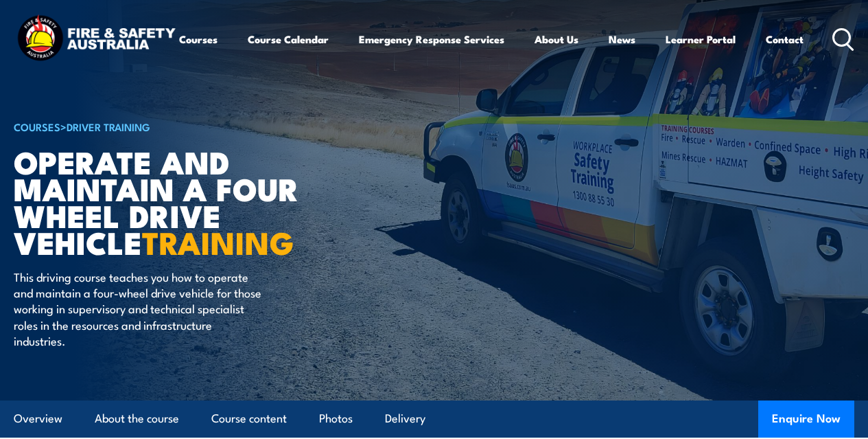  What do you see at coordinates (249, 418) in the screenshot?
I see `a: Course content` at bounding box center [249, 418].